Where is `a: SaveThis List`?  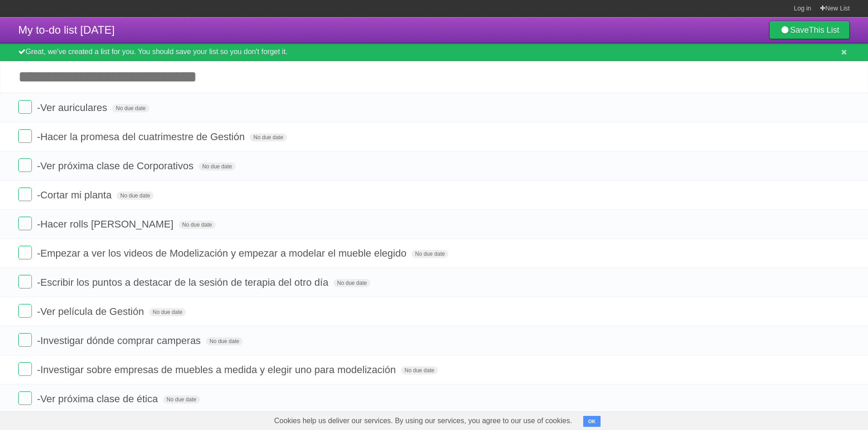
a: SaveThis List is located at coordinates (809, 30).